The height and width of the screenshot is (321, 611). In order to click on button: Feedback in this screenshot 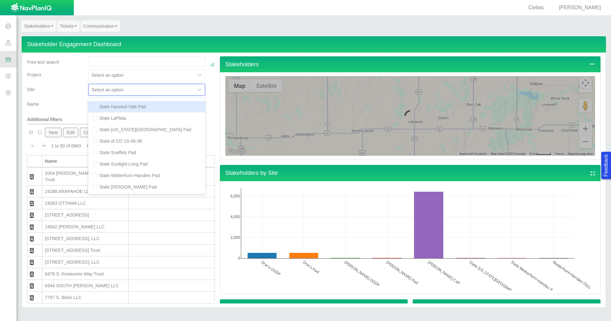, I will do `click(606, 165)`.